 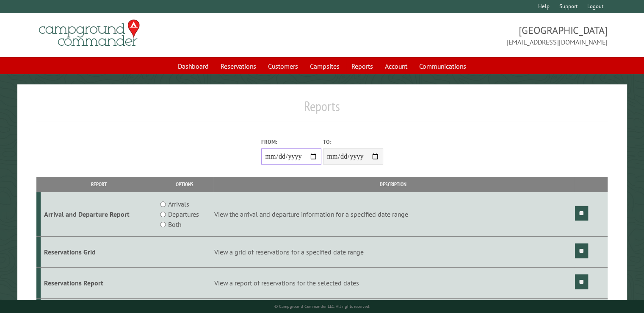 I want to click on a: Communications, so click(x=443, y=66).